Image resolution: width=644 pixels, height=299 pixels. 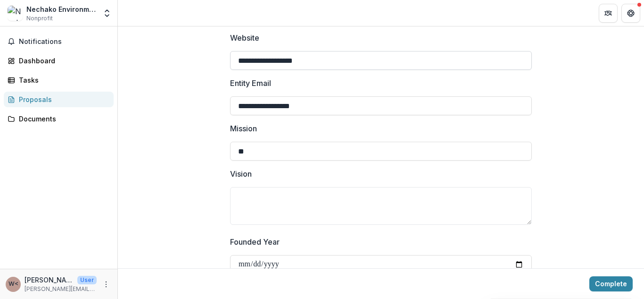 What do you see at coordinates (40, 18) in the screenshot?
I see `span: Nonprofit` at bounding box center [40, 18].